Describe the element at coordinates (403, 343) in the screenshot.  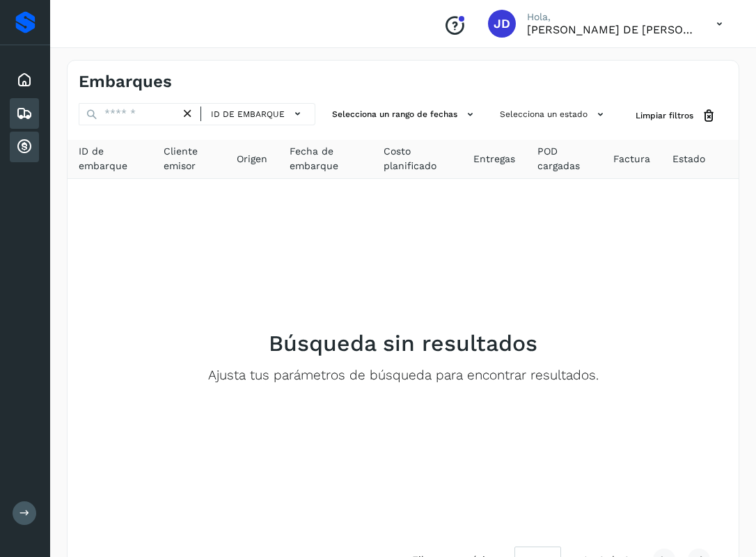
I see `h2: Búsqueda sin resultados` at that location.